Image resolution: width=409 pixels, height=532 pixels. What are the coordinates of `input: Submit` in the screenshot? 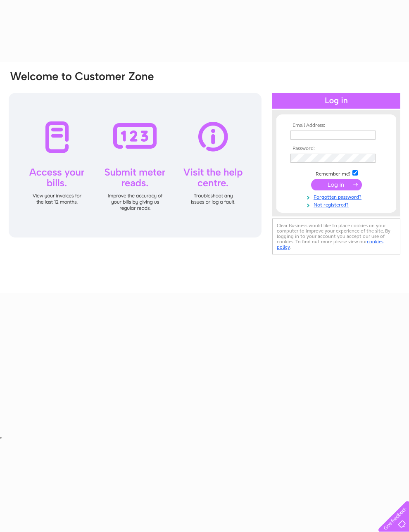 It's located at (336, 185).